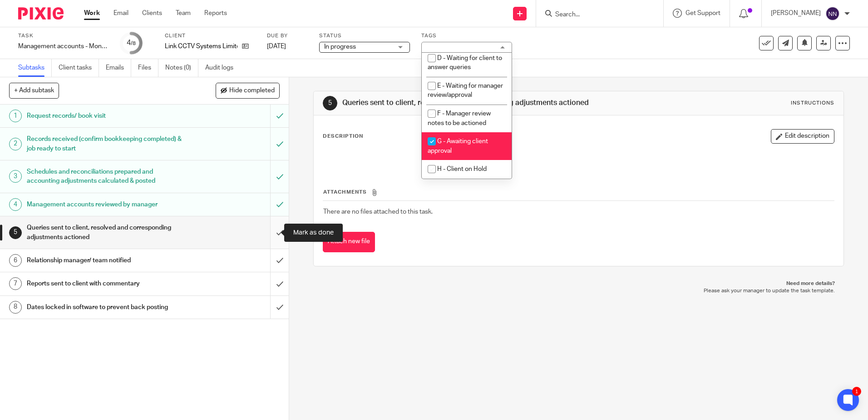 This screenshot has height=420, width=868. I want to click on span: There are no files attached to this task., so click(378, 212).